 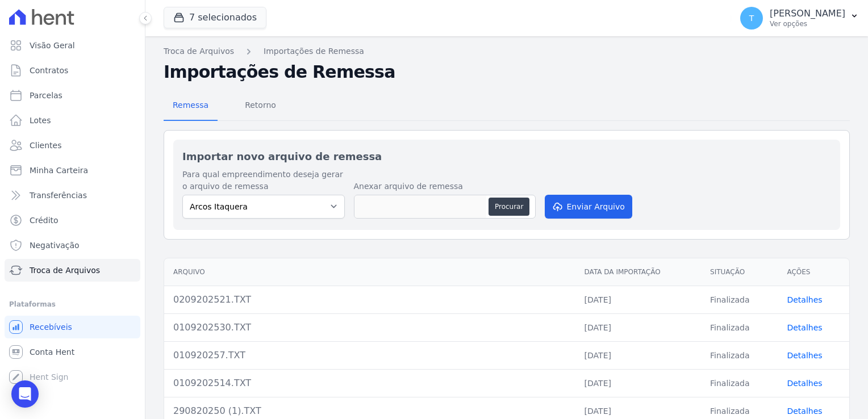 I want to click on span: Negativação, so click(x=55, y=245).